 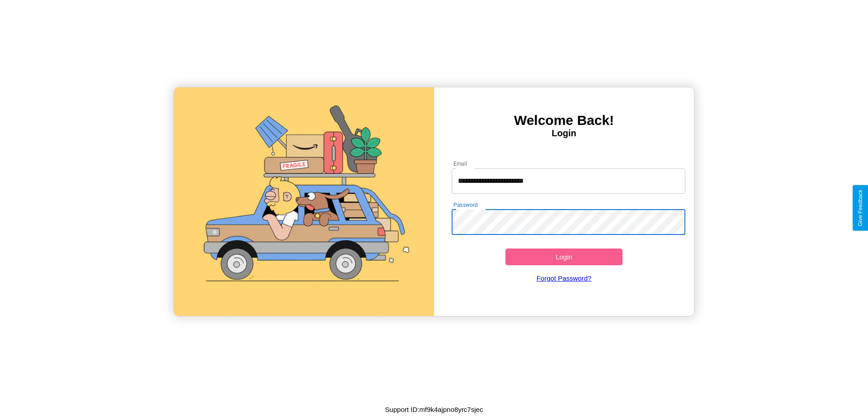 What do you see at coordinates (564, 120) in the screenshot?
I see `h3: Welcome Back!` at bounding box center [564, 120].